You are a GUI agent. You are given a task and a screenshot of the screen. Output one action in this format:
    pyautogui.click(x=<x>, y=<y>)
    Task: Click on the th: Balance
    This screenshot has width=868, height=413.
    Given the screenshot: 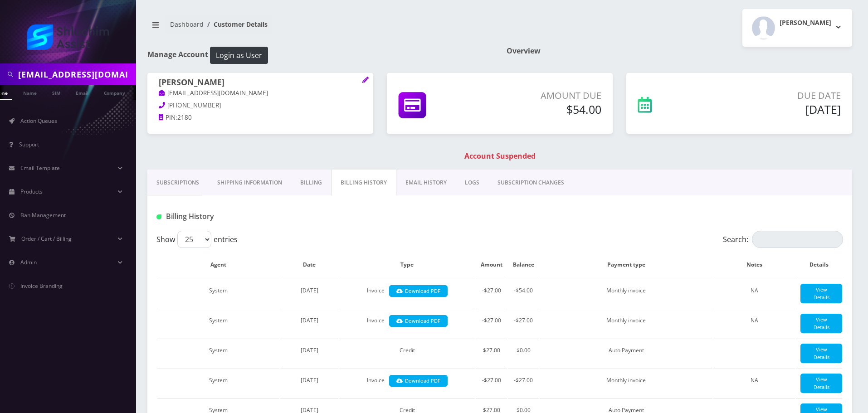 What is the action you would take?
    pyautogui.click(x=523, y=265)
    